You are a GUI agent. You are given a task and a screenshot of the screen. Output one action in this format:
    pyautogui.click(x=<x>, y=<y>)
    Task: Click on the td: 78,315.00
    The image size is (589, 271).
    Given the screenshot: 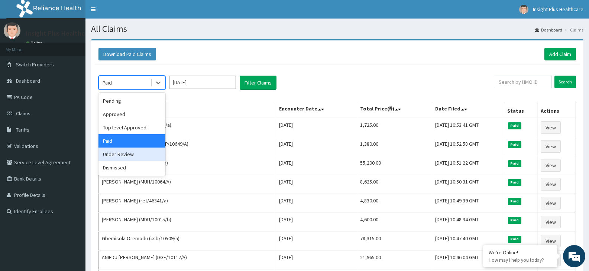 What is the action you would take?
    pyautogui.click(x=394, y=241)
    